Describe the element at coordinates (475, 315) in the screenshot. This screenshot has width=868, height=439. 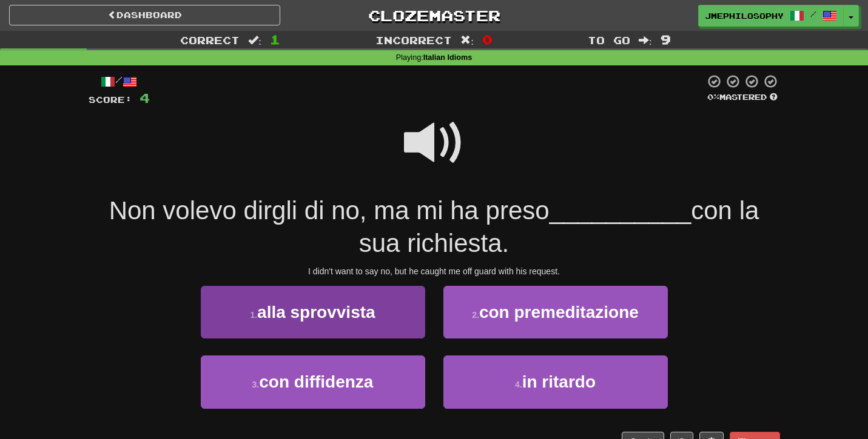
I see `small: 2 .` at that location.